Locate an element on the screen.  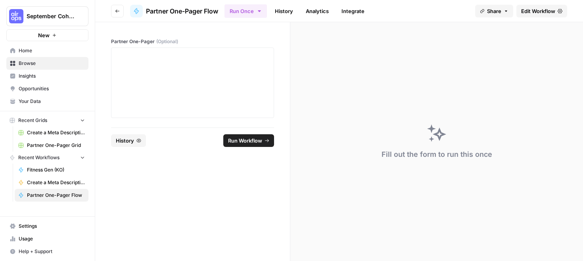
a: Usage is located at coordinates (47, 239).